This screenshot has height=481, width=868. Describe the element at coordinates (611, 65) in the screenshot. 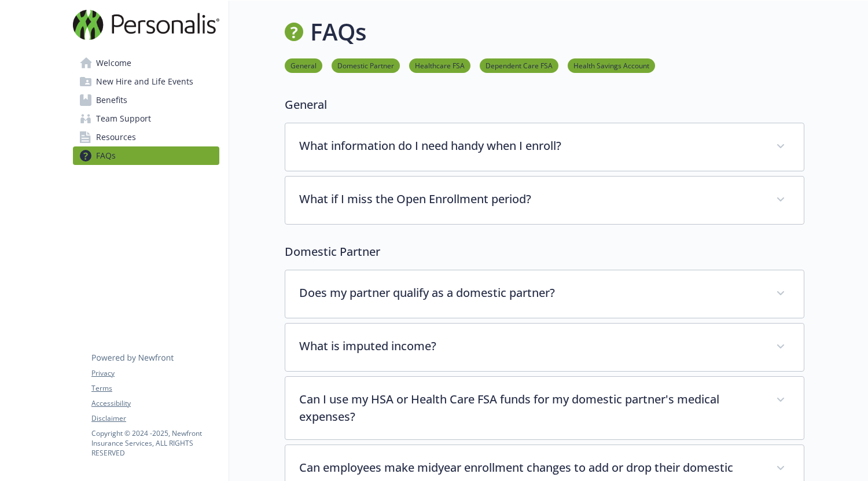

I see `a: Health Savings Account` at that location.